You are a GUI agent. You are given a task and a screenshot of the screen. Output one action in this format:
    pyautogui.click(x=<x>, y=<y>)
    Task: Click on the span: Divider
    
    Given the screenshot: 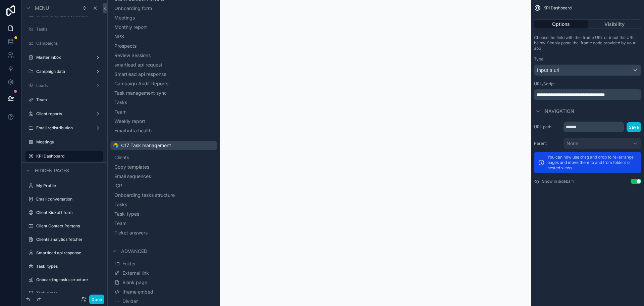 What is the action you would take?
    pyautogui.click(x=130, y=301)
    